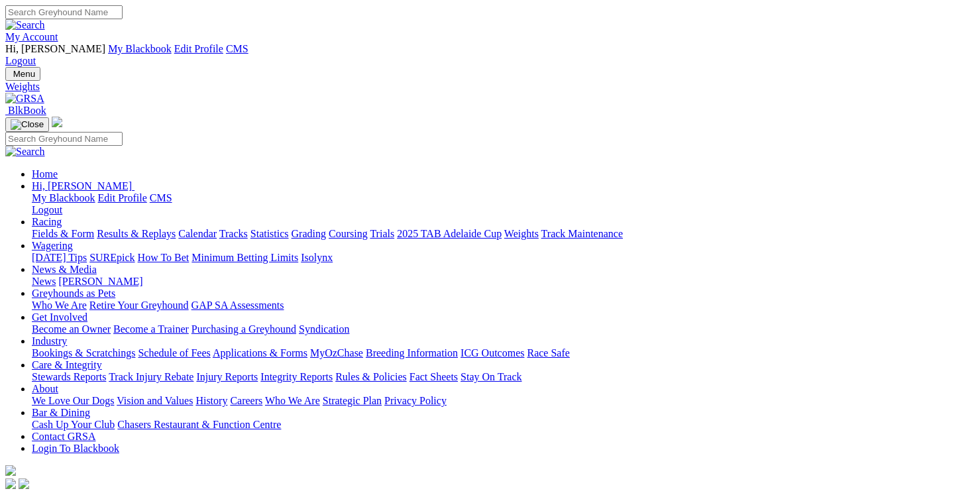  I want to click on img: facebook.svg, so click(11, 484).